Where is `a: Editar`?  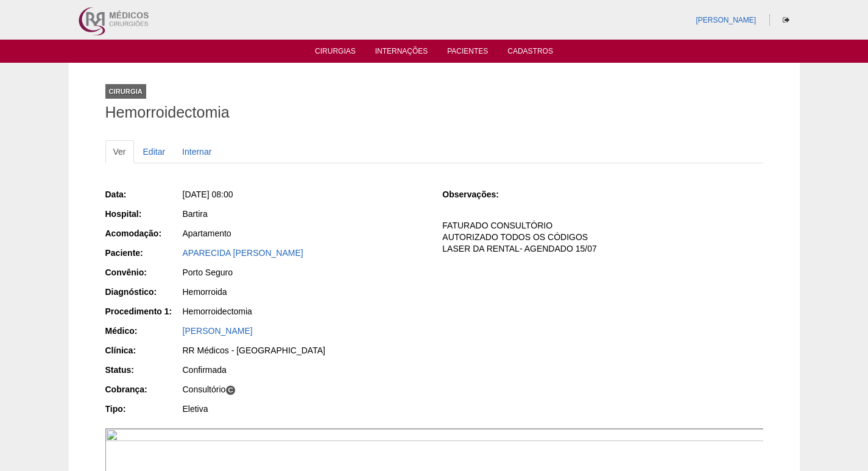 a: Editar is located at coordinates (154, 152).